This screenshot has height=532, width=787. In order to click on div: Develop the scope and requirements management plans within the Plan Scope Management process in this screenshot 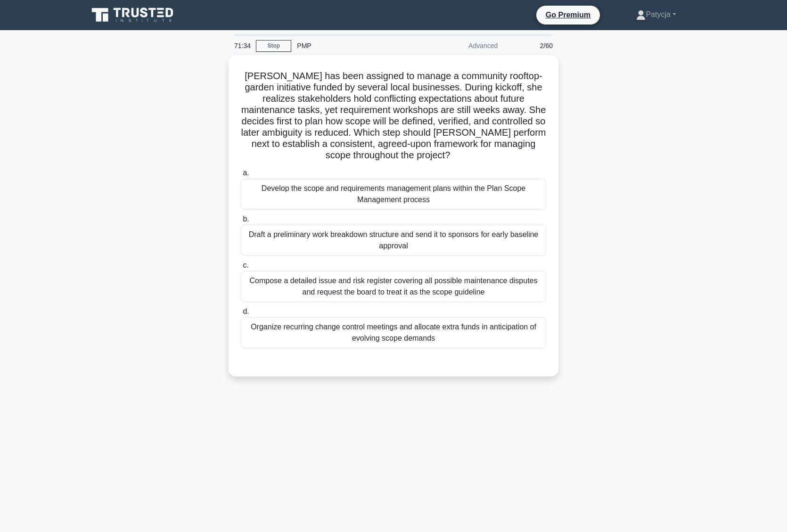, I will do `click(394, 194)`.